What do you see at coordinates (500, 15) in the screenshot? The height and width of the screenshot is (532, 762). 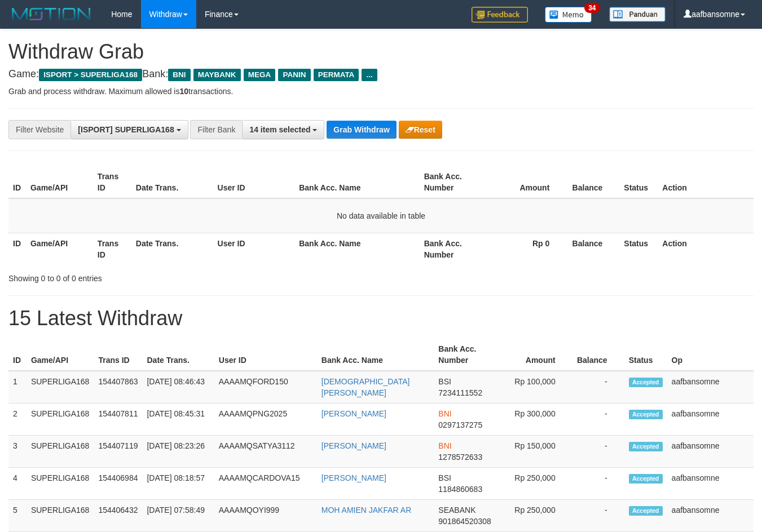 I see `img: Feedback.jpg` at bounding box center [500, 15].